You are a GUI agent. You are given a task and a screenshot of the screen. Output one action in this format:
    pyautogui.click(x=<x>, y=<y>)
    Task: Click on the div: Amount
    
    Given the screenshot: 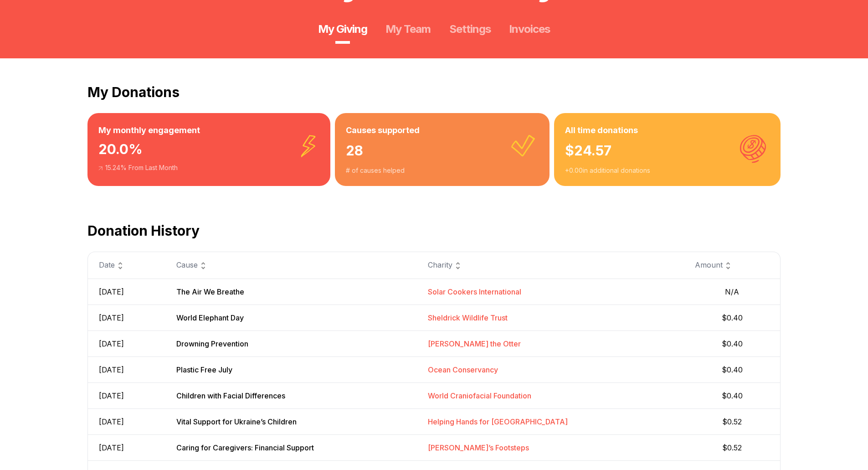 What is the action you would take?
    pyautogui.click(x=732, y=265)
    